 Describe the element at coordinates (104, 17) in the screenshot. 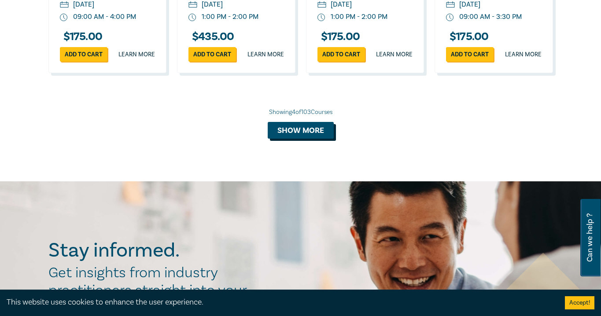

I see `div: 09:00 AM - 4:00 PM` at that location.